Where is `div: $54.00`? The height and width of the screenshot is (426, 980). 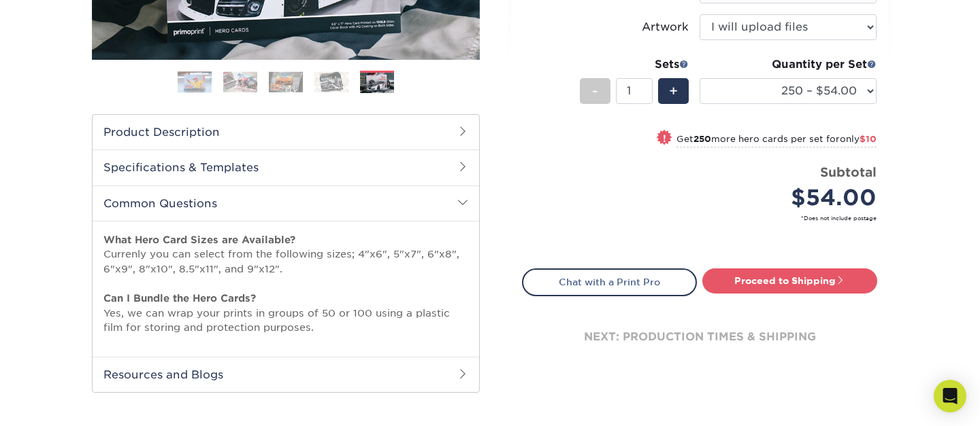 div: $54.00 is located at coordinates (793, 197).